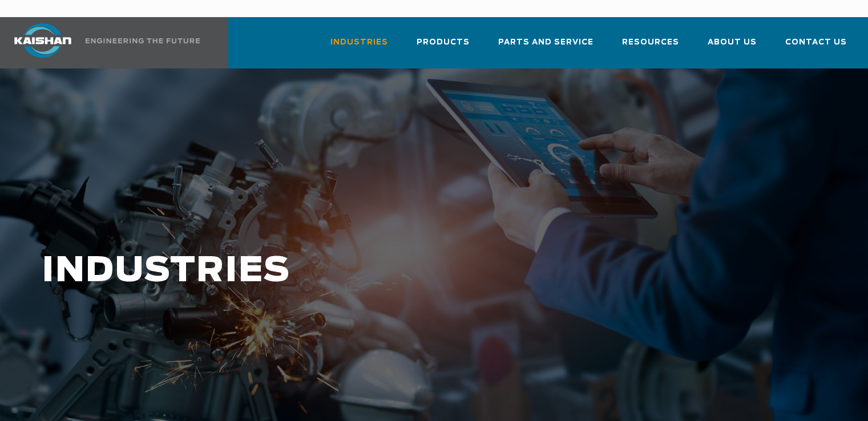 This screenshot has width=868, height=421. Describe the element at coordinates (650, 47) in the screenshot. I see `a: Resources` at that location.